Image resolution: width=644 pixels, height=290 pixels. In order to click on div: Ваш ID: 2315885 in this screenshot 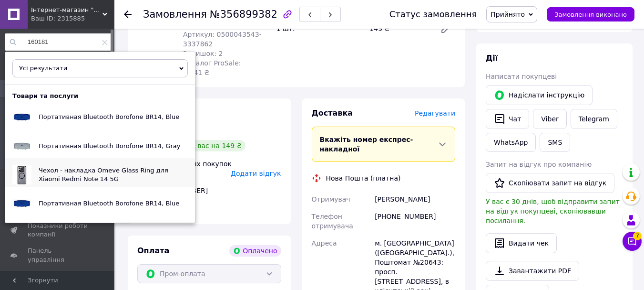, I will do `click(73, 19)`.